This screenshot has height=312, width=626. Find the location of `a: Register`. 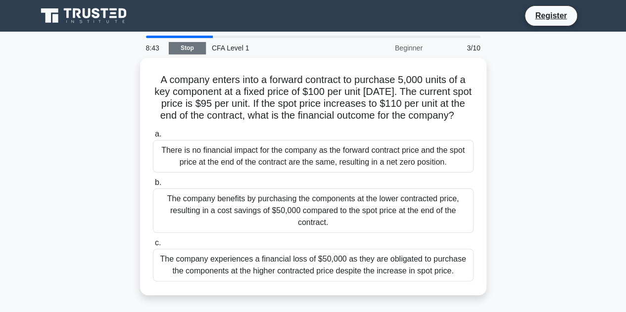

a: Register is located at coordinates (550, 15).